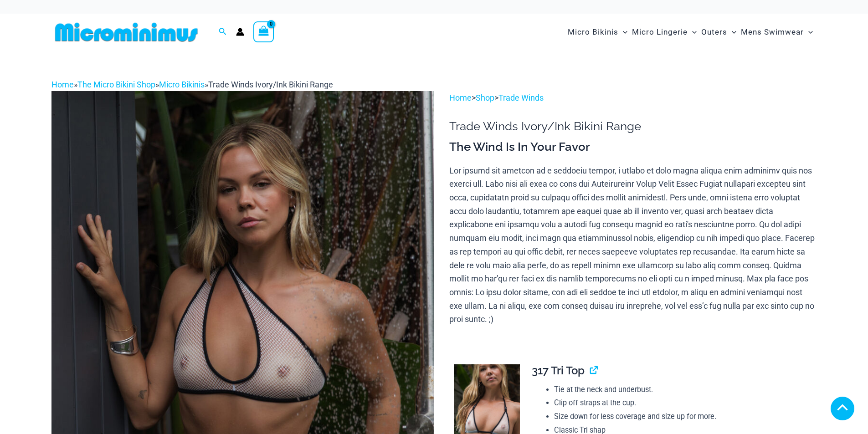  What do you see at coordinates (271, 84) in the screenshot?
I see `span: Trade Winds Ivory/Ink Bikini Range` at bounding box center [271, 84].